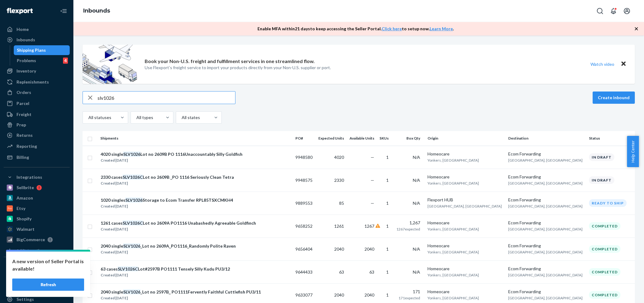 This screenshot has height=303, width=644. What do you see at coordinates (88, 118) in the screenshot?
I see `input: All statuses` at bounding box center [88, 118].